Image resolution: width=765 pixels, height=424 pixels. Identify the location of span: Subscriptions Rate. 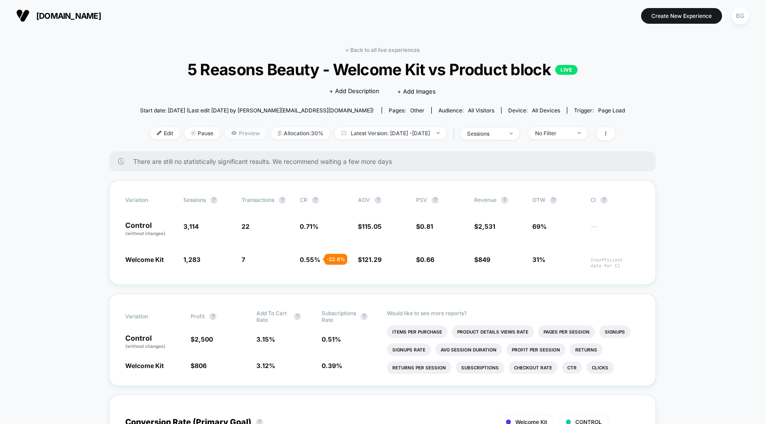
(339, 316).